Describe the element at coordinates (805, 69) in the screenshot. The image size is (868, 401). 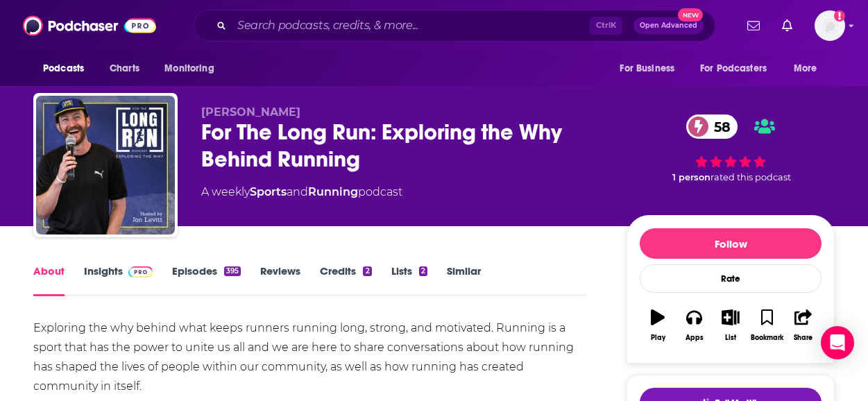
I see `span: More` at that location.